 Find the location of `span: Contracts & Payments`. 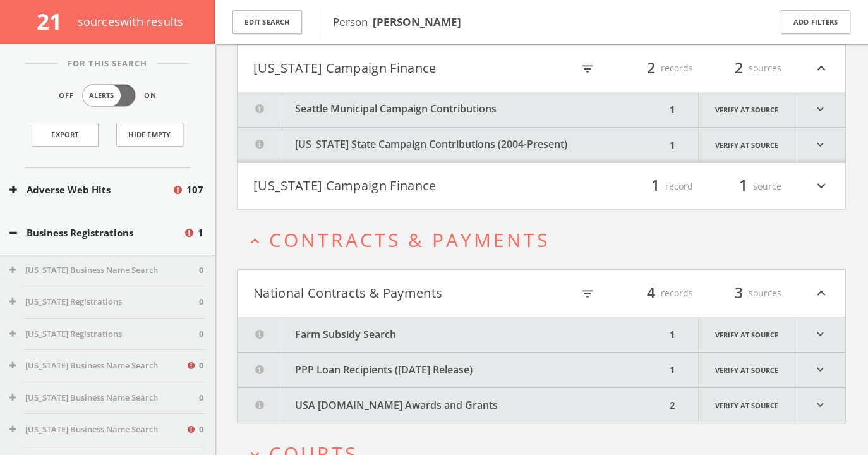

span: Contracts & Payments is located at coordinates (409, 239).